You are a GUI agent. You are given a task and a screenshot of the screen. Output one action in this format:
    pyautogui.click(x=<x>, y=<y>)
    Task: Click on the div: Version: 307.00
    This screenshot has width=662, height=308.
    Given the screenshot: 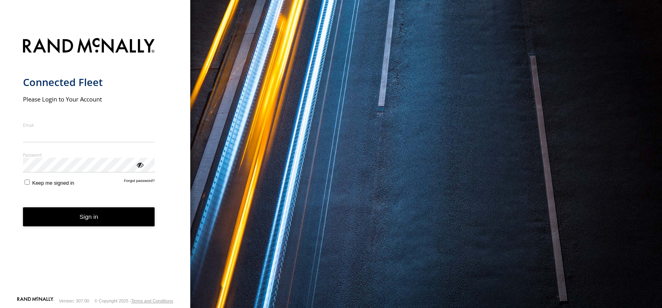 What is the action you would take?
    pyautogui.click(x=74, y=301)
    